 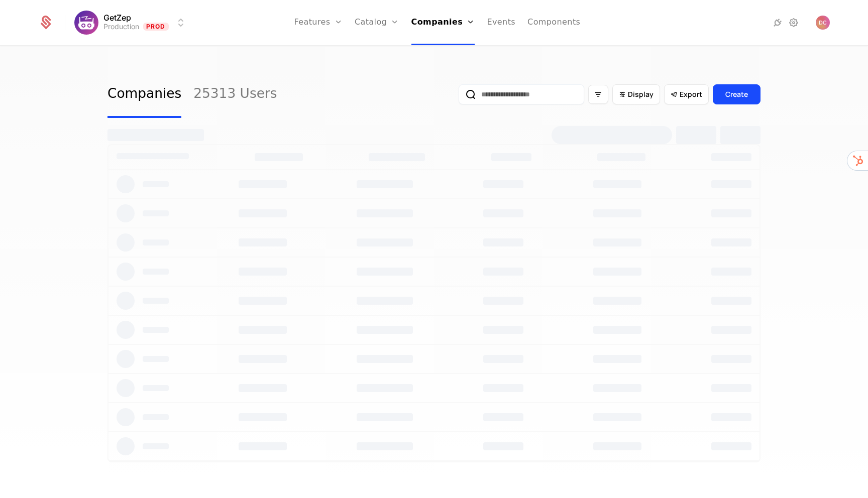 What do you see at coordinates (823, 22) in the screenshot?
I see `button: Open user button` at bounding box center [823, 22].